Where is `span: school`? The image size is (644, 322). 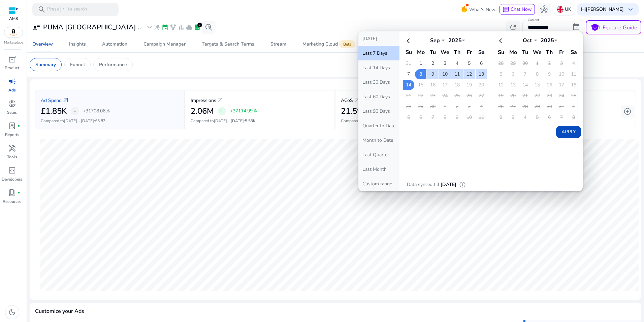
span: school is located at coordinates (595, 27).